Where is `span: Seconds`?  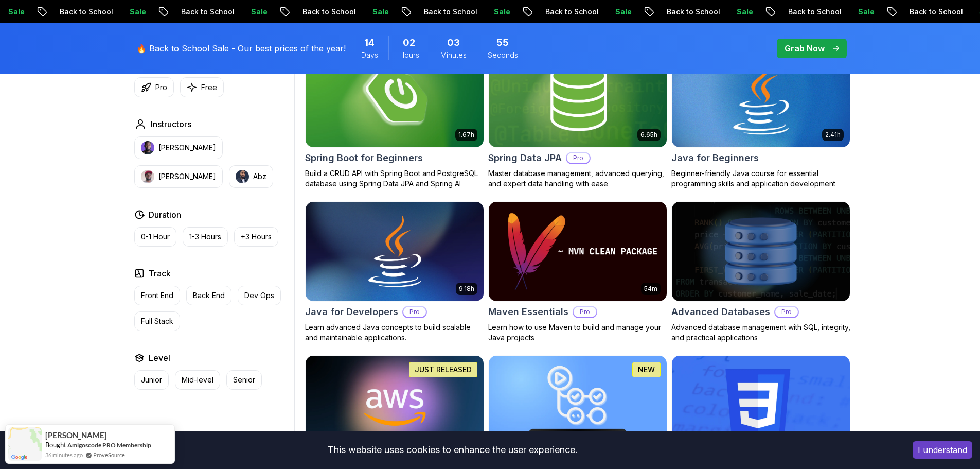 span: Seconds is located at coordinates (503, 55).